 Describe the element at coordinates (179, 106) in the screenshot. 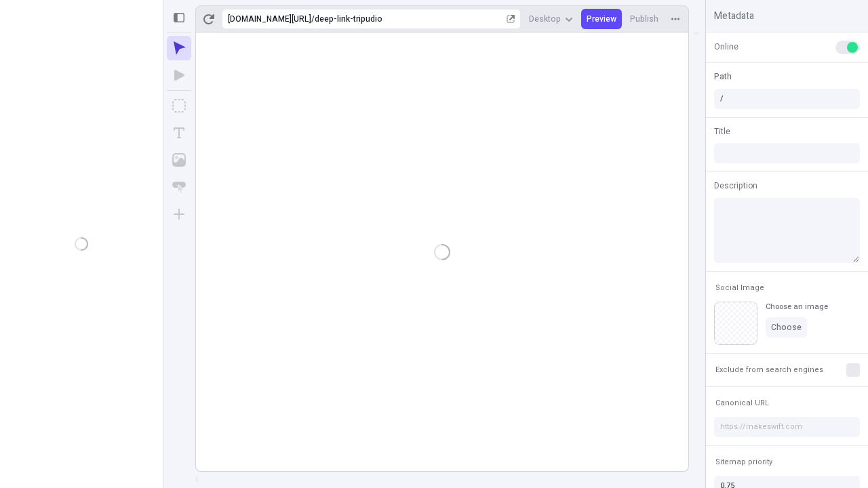

I see `button: Box` at that location.